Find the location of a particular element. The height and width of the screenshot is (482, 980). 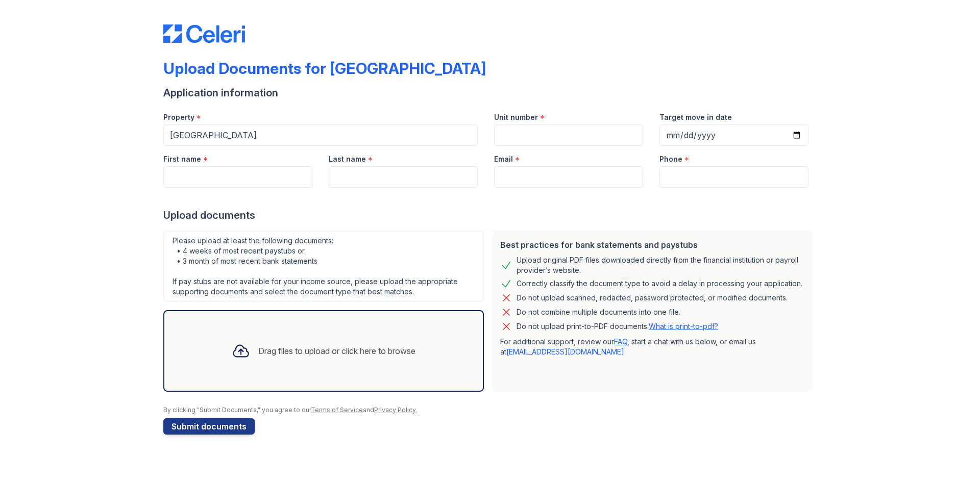

a: What is print-to-pdf? is located at coordinates (683, 326).